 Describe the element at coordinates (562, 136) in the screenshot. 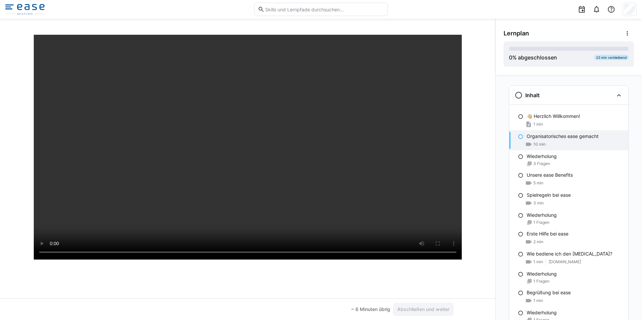

I see `p: Organisatorisches ease gemacht` at that location.